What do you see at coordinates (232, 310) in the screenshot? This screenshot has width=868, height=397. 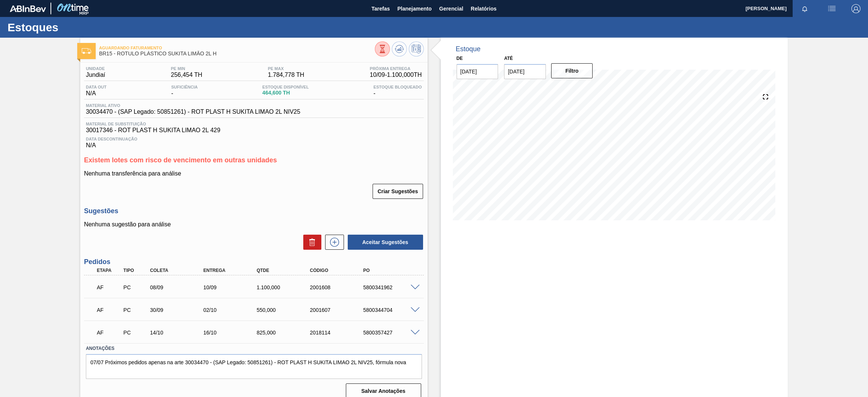 I see `div: 02/10/2025` at bounding box center [232, 310].